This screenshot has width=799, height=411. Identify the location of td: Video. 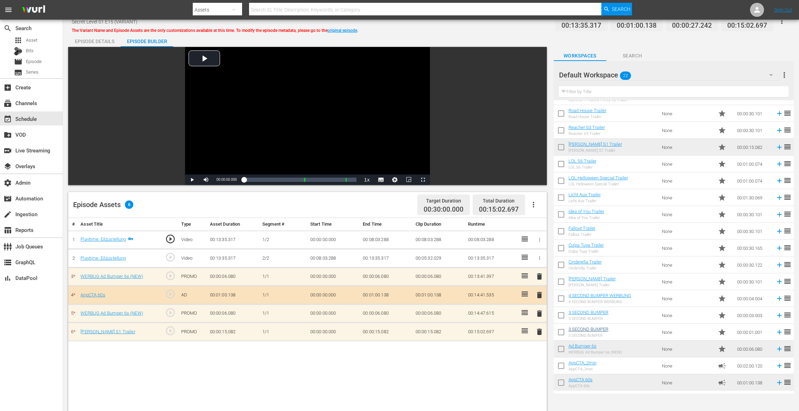
(193, 239).